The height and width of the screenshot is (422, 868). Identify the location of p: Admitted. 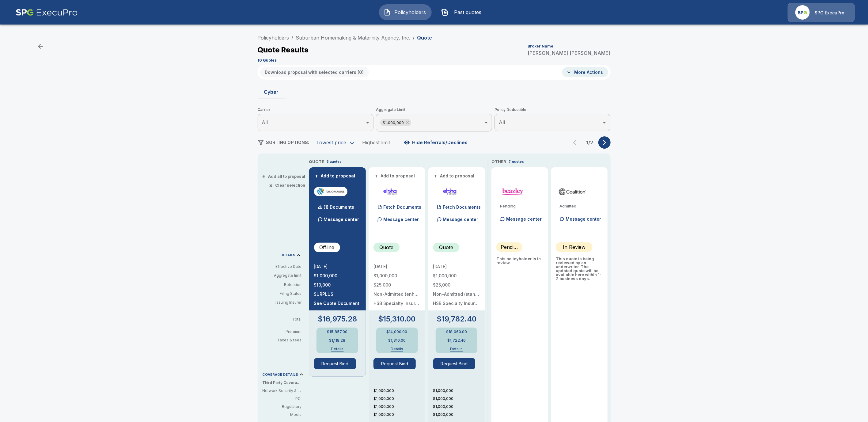
(581, 206).